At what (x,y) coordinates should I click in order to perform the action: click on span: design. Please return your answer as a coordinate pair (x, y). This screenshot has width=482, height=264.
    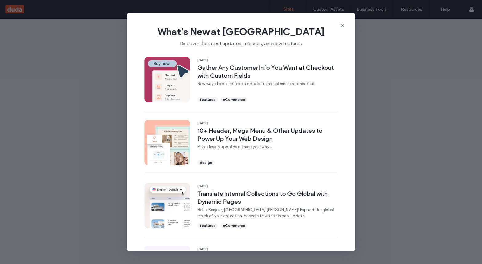
    Looking at the image, I should click on (206, 163).